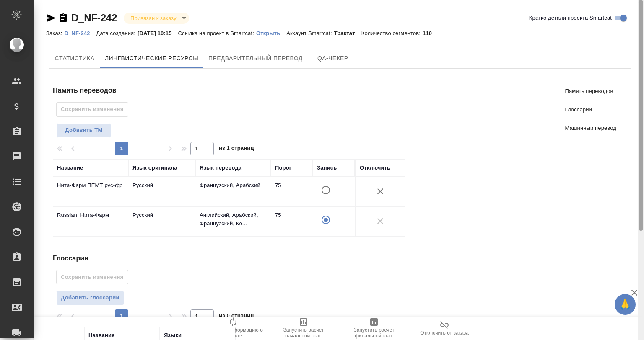  I want to click on div: Порог, so click(283, 168).